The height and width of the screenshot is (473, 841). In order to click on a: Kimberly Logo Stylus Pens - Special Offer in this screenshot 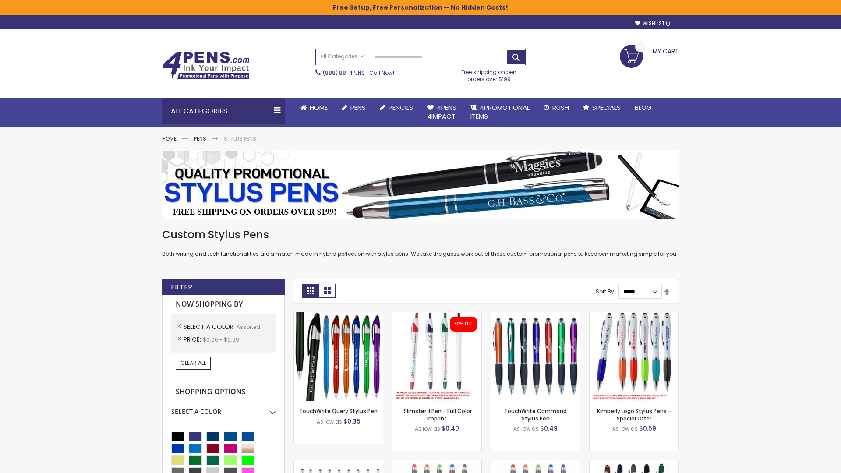, I will do `click(633, 414)`.